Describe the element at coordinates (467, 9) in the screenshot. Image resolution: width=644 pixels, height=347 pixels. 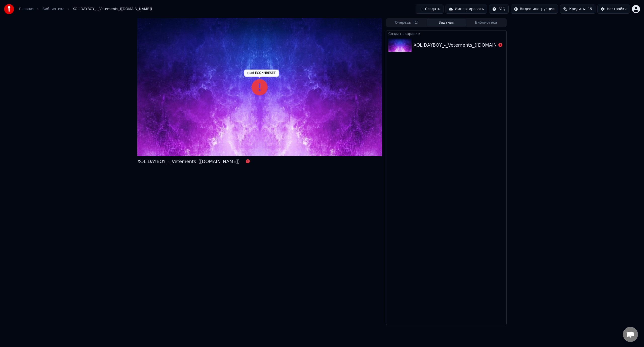
I see `button: Импортировать` at that location.